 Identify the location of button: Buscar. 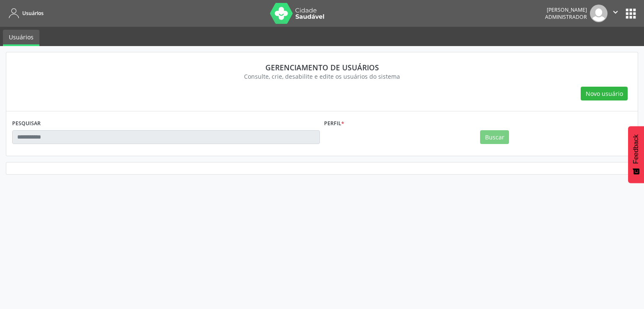
(494, 137).